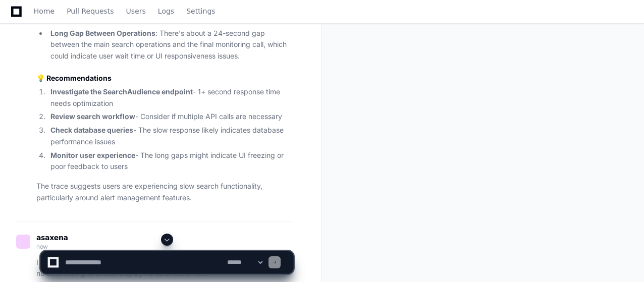 The height and width of the screenshot is (282, 644). What do you see at coordinates (170, 45) in the screenshot?
I see `li: : There's about a 24-second gap between the main search operations and the final monitoring call,...` at bounding box center [170, 45].